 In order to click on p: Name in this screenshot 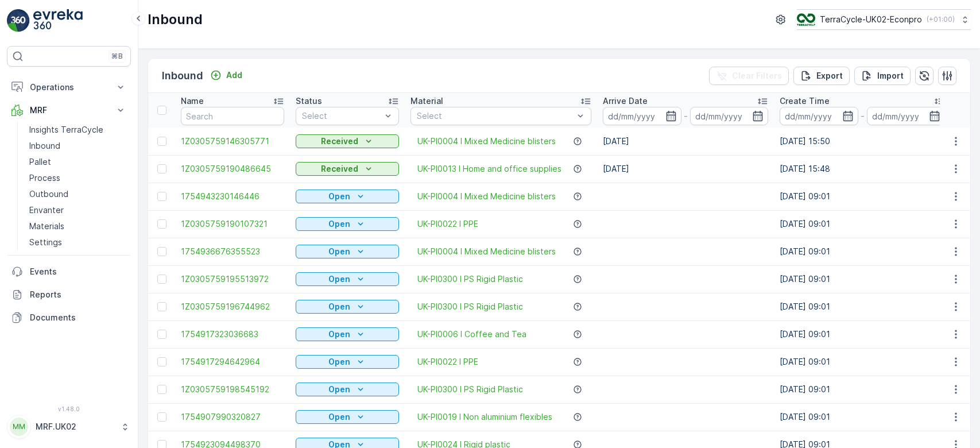, I will do `click(193, 101)`.